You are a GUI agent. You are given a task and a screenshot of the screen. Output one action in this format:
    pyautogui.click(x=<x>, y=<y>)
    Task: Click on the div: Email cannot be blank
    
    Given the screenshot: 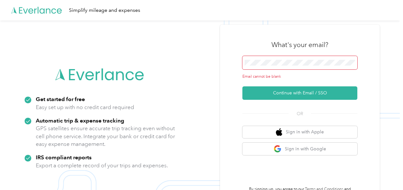 What is the action you would take?
    pyautogui.click(x=300, y=77)
    